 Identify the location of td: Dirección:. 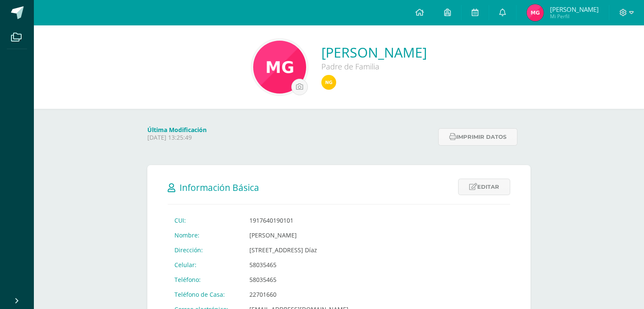
(205, 250).